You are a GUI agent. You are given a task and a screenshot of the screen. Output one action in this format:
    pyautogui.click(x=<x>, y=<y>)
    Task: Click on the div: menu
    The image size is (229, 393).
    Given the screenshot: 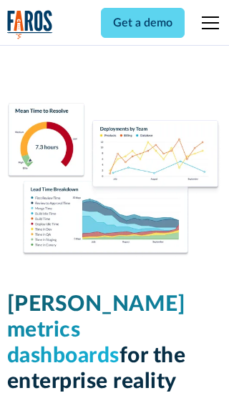 What is the action you would take?
    pyautogui.click(x=207, y=23)
    